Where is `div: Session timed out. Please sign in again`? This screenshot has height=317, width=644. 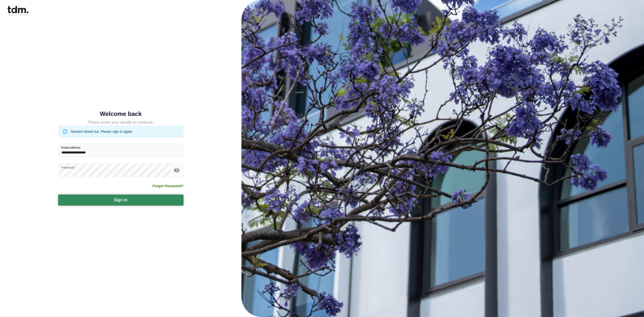 div: Session timed out. Please sign in again is located at coordinates (101, 132).